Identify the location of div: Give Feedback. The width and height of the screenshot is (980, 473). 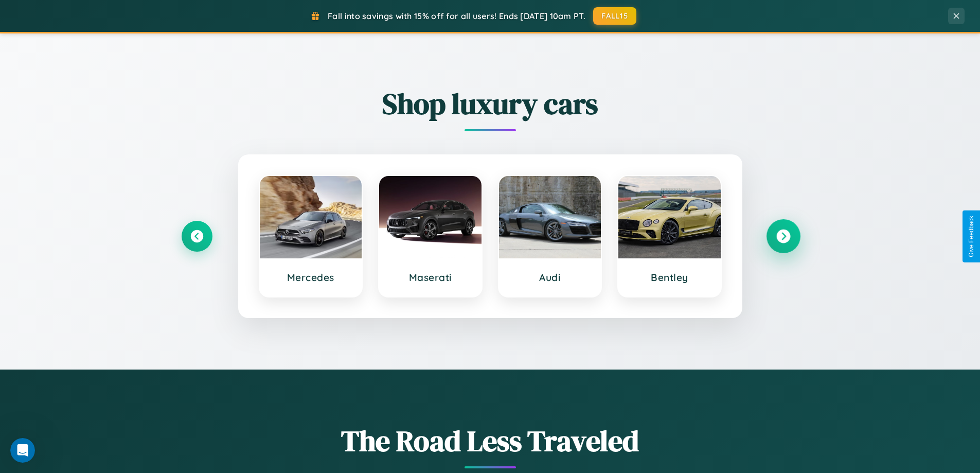
(971, 236).